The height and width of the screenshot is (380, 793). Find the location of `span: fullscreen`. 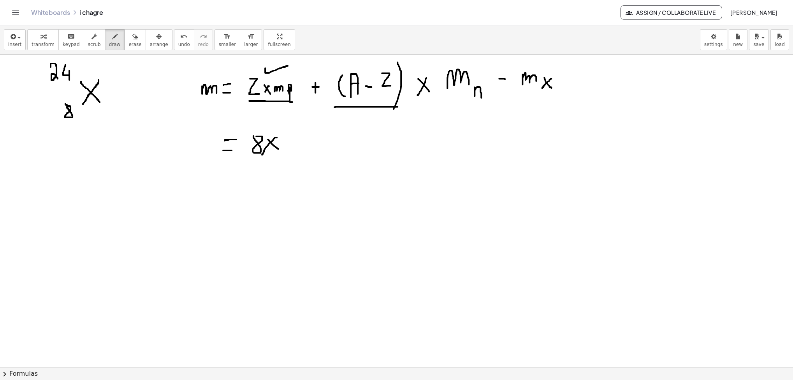

span: fullscreen is located at coordinates (279, 44).